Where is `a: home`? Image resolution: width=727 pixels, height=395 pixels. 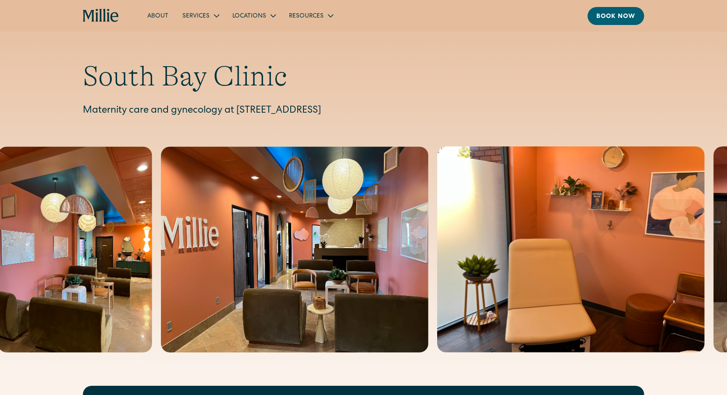 a: home is located at coordinates (101, 16).